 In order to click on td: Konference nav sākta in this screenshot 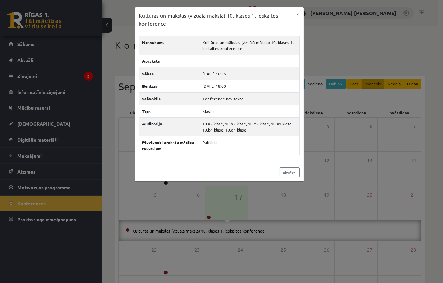, I will do `click(249, 99)`.